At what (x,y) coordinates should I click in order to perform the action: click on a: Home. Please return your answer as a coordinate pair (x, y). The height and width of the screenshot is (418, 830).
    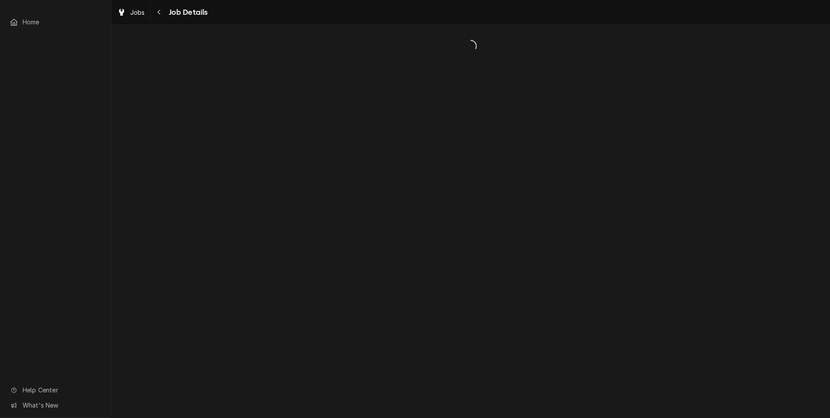
    Looking at the image, I should click on (55, 22).